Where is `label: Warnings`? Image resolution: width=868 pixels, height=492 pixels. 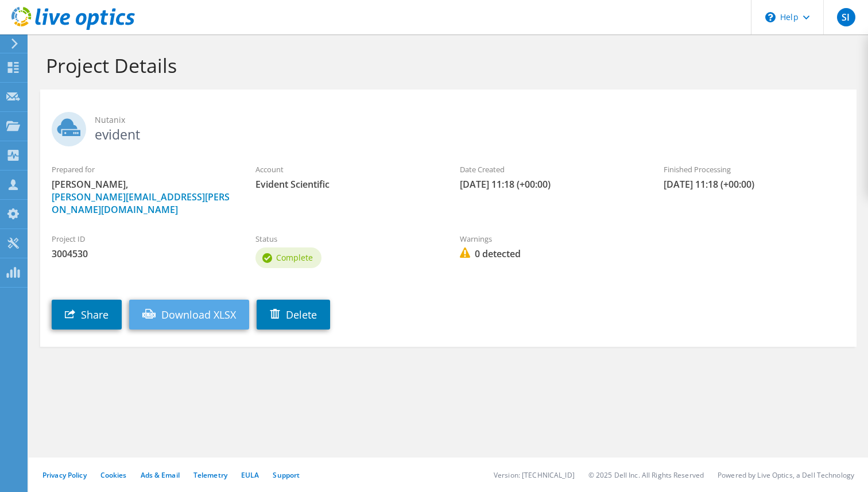
label: Warnings is located at coordinates (550, 238).